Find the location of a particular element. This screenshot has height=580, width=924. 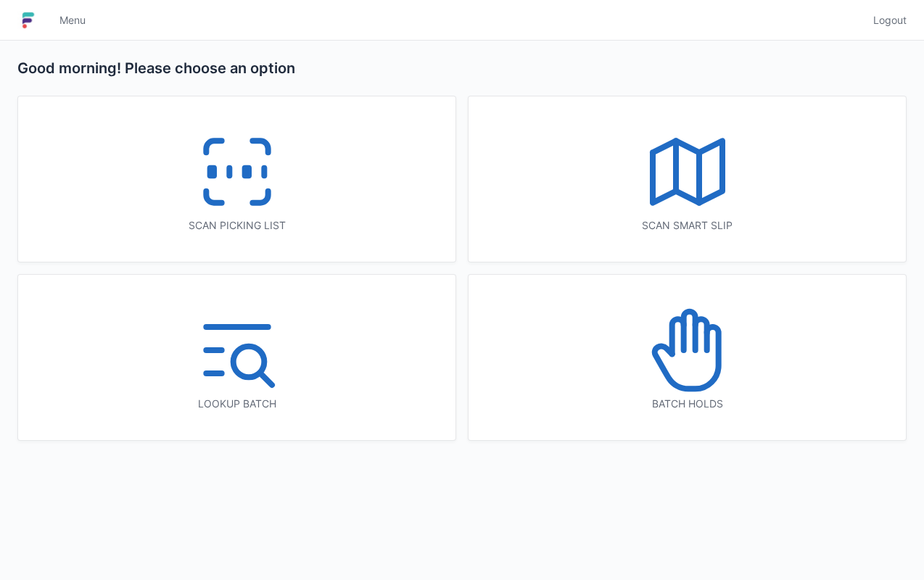

a: Lookup batch is located at coordinates (236, 357).